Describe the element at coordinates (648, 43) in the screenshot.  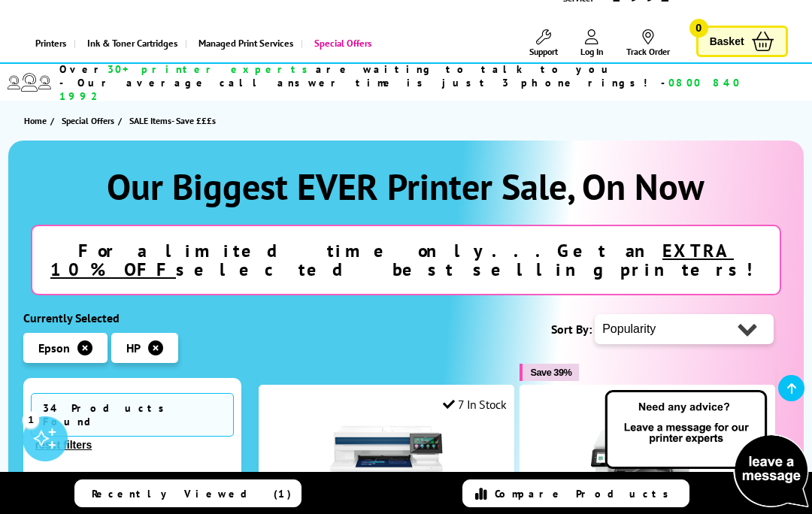
I see `a: Track Order` at that location.